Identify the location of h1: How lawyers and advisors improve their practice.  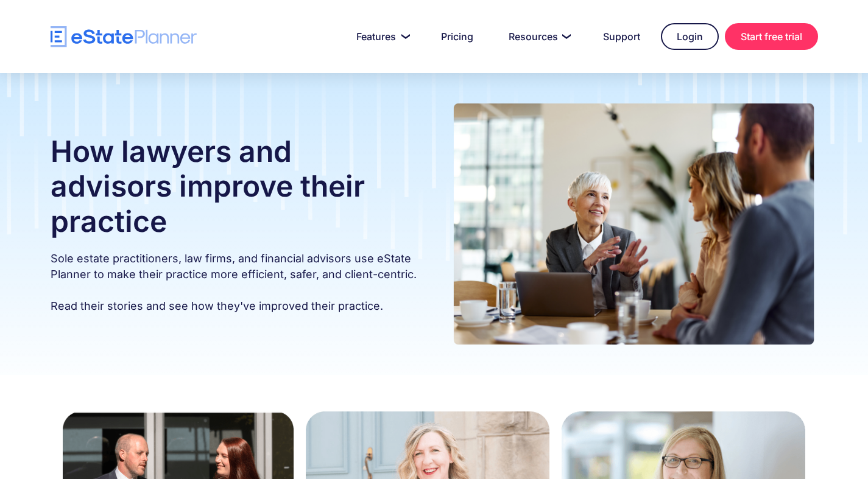
(234, 186).